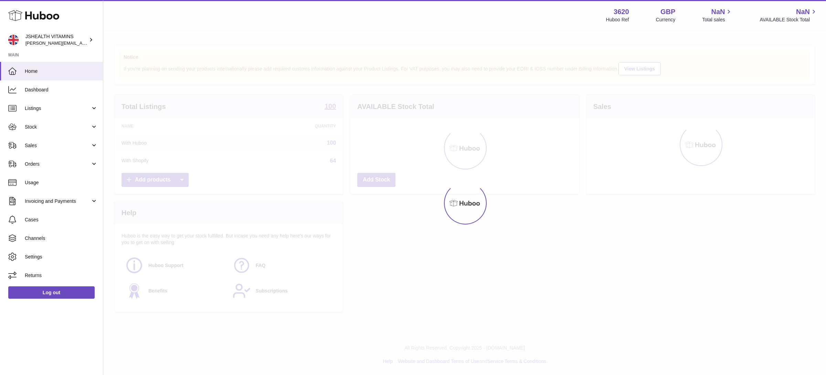 The height and width of the screenshot is (375, 826). Describe the element at coordinates (717, 15) in the screenshot. I see `a: NaN Total sales` at that location.